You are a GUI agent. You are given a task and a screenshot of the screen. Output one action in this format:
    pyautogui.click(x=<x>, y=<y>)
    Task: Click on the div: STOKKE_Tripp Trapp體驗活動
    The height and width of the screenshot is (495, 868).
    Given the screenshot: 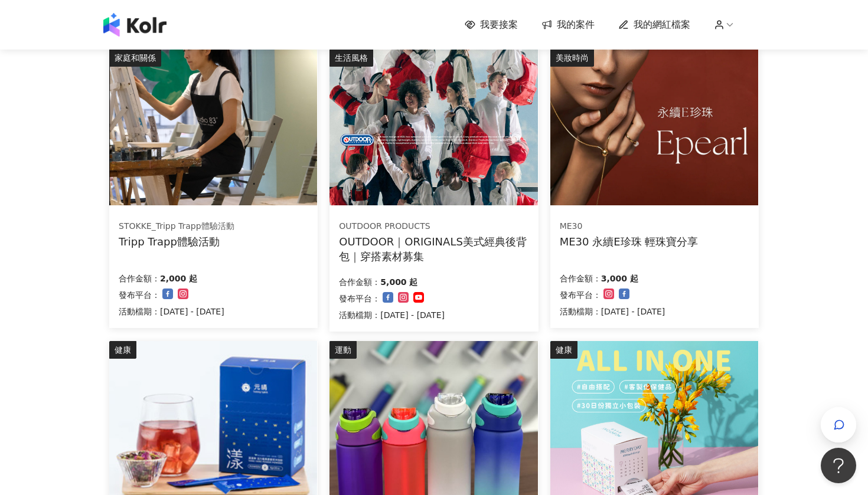 What is the action you would take?
    pyautogui.click(x=177, y=227)
    